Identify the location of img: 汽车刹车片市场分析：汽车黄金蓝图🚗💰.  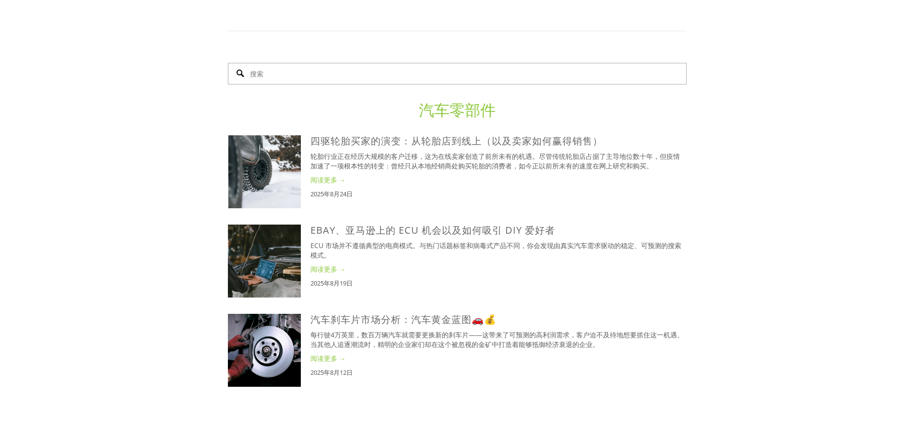
(264, 350).